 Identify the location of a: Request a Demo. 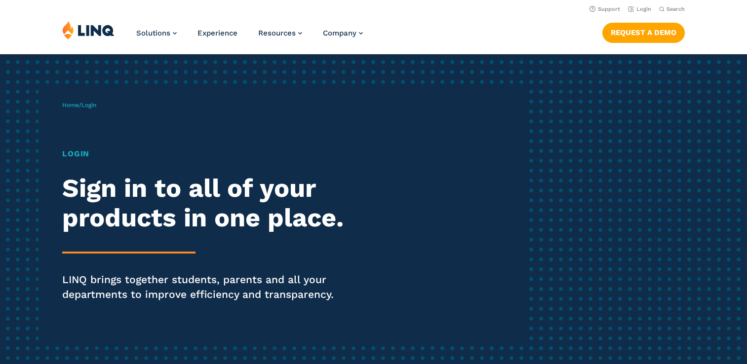
(643, 33).